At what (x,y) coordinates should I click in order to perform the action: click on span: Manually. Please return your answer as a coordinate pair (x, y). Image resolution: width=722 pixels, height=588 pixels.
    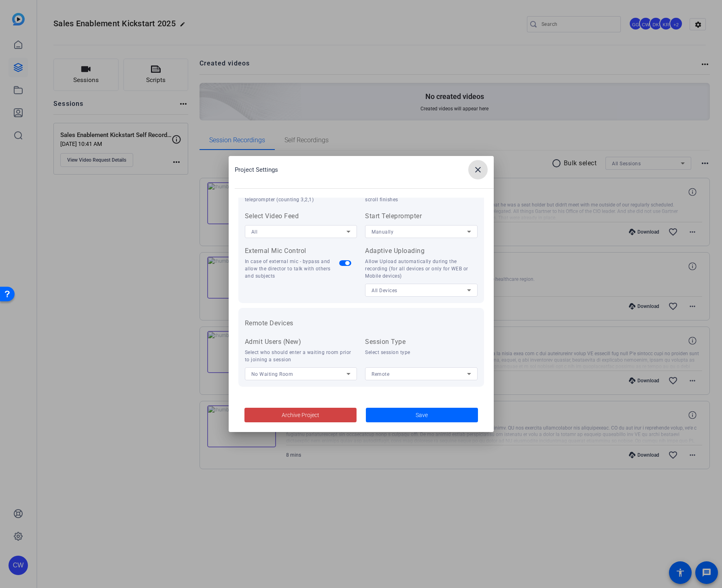
    Looking at the image, I should click on (382, 233).